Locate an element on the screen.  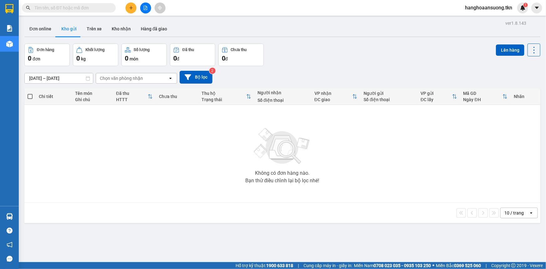
span: kg is located at coordinates (83, 59).